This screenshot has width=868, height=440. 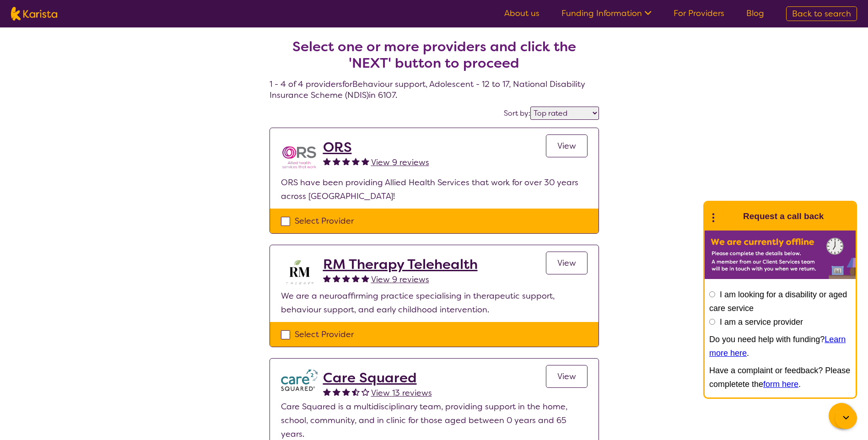 What do you see at coordinates (434, 55) in the screenshot?
I see `h2: Select one or more providers and click the 'NEXT' button to proceed` at bounding box center [434, 55].